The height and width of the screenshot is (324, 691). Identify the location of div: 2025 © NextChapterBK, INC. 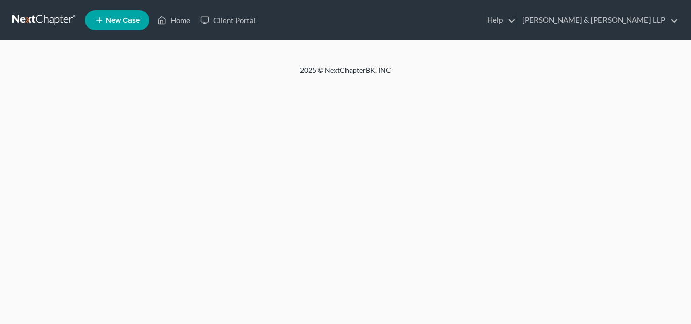
(346, 74).